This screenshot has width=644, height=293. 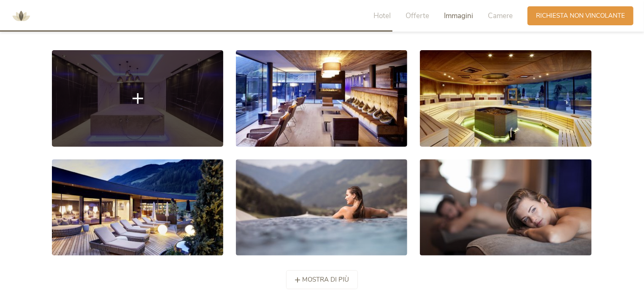 I want to click on span: Richiesta non vincolante, so click(x=580, y=16).